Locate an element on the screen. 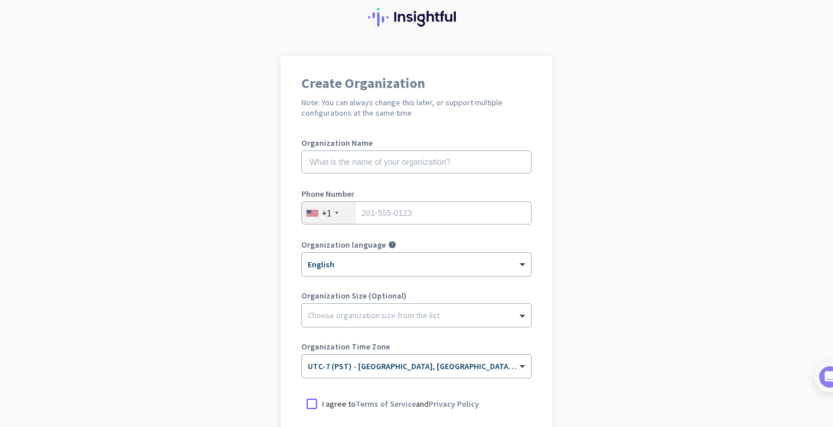 This screenshot has width=833, height=427. h2: Note: You can always change this later, or support multiple configurations at the same time is located at coordinates (416, 108).